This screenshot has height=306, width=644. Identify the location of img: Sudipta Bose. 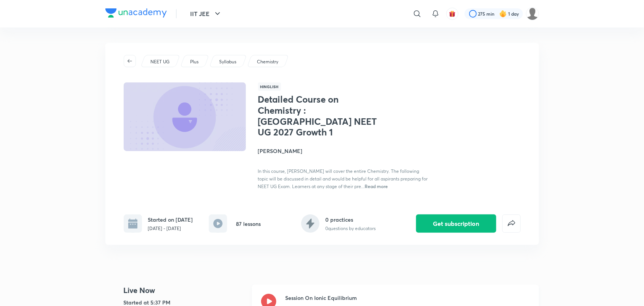
(532, 14).